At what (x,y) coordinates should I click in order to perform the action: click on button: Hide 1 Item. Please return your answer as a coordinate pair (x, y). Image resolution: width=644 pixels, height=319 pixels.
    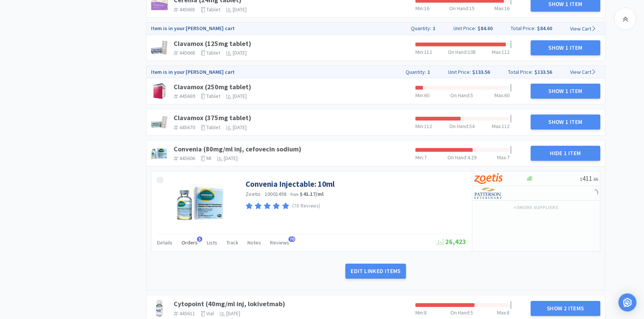
    Looking at the image, I should click on (565, 153).